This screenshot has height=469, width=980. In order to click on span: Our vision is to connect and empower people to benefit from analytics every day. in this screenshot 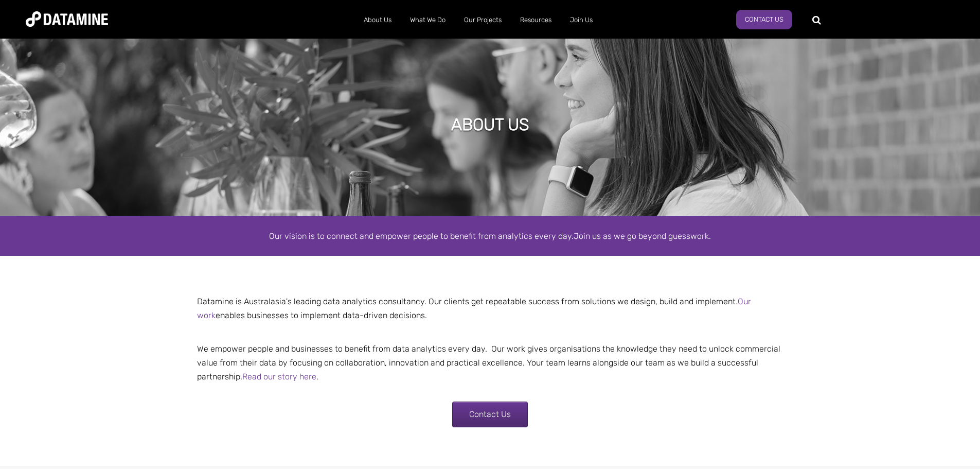, I will do `click(422, 236)`.